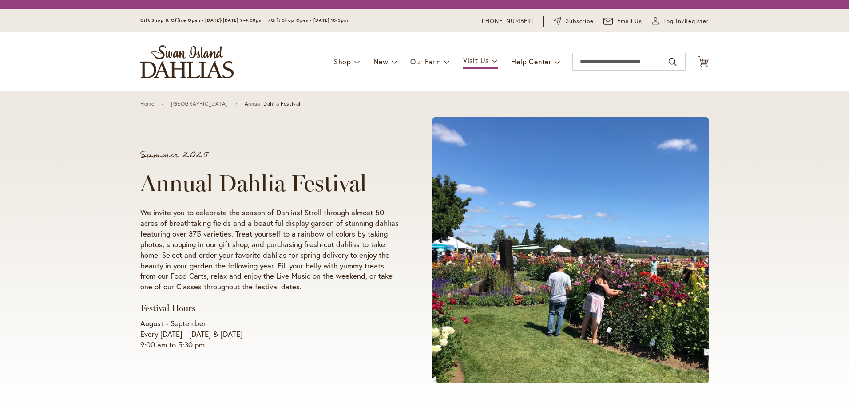  Describe the element at coordinates (531, 61) in the screenshot. I see `span: Help Center` at that location.